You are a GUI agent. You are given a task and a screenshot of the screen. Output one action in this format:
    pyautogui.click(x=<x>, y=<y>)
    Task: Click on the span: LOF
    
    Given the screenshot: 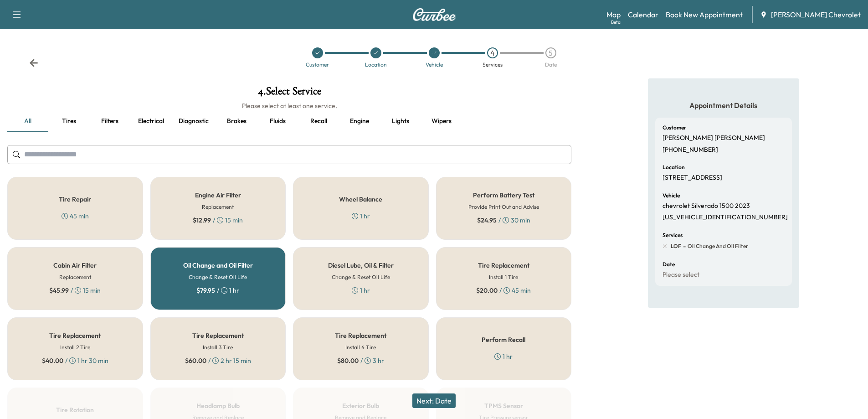 What is the action you would take?
    pyautogui.click(x=675, y=247)
    